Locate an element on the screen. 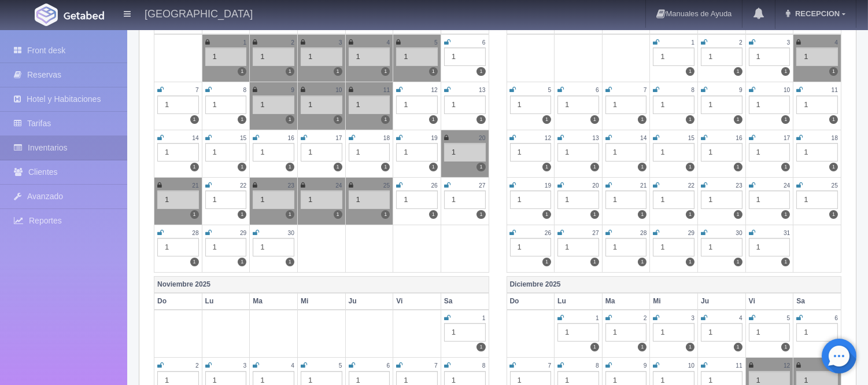 This screenshot has height=385, width=868. small: 10 is located at coordinates (787, 90).